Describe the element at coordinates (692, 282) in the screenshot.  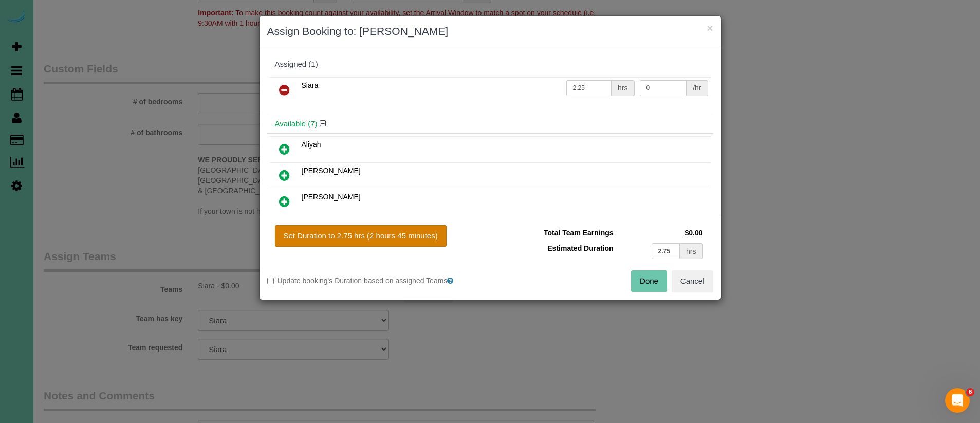
I see `button: Cancel` at that location.